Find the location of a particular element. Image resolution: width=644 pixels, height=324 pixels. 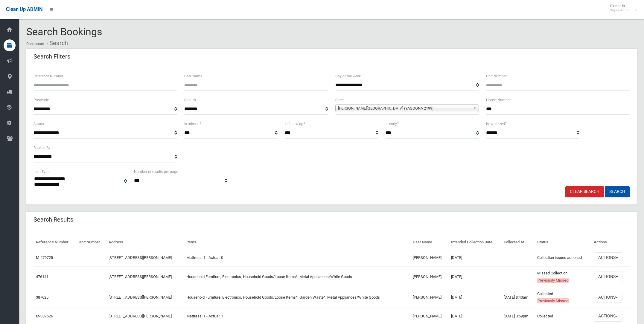

label: Is missed? is located at coordinates (192, 124).